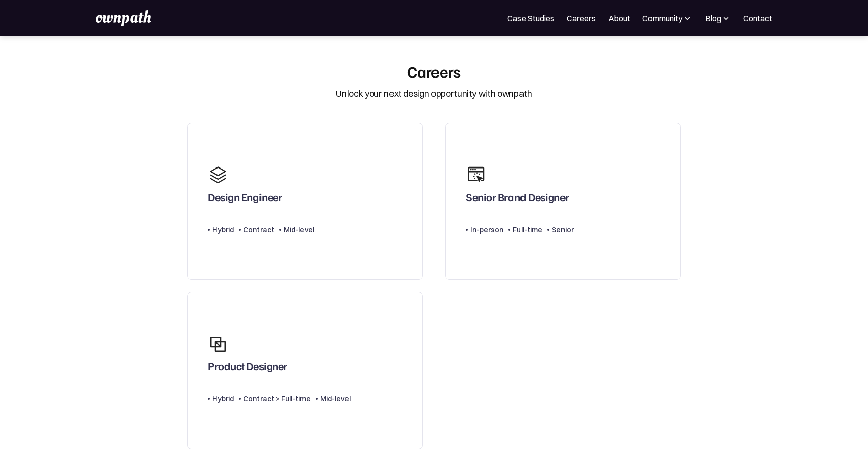  Describe the element at coordinates (619, 19) in the screenshot. I see `a: About` at that location.